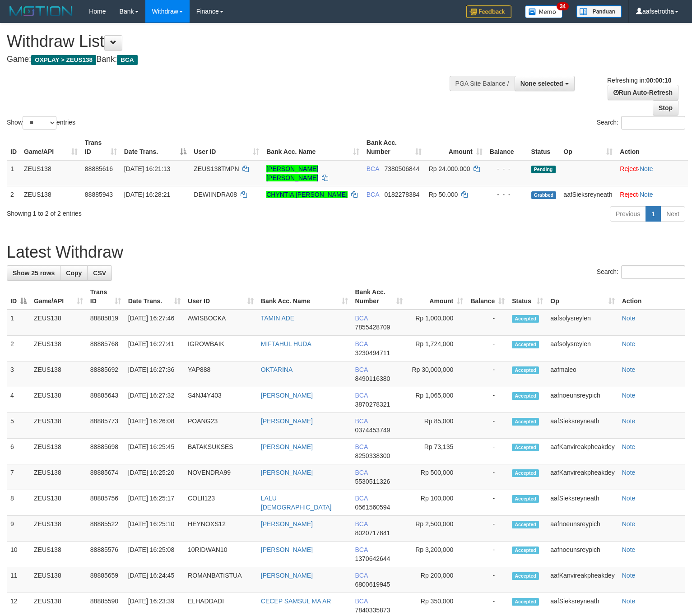 This screenshot has height=616, width=692. Describe the element at coordinates (105, 477) in the screenshot. I see `td: 88885674` at that location.